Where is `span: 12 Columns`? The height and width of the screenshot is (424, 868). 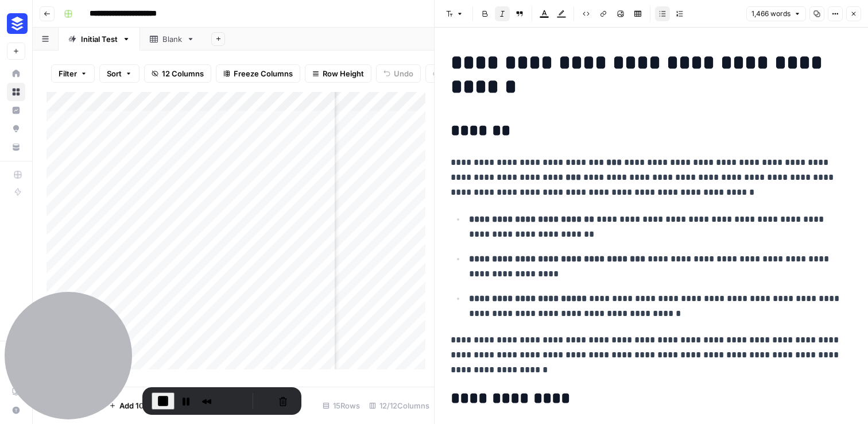 span: 12 Columns is located at coordinates (183, 74).